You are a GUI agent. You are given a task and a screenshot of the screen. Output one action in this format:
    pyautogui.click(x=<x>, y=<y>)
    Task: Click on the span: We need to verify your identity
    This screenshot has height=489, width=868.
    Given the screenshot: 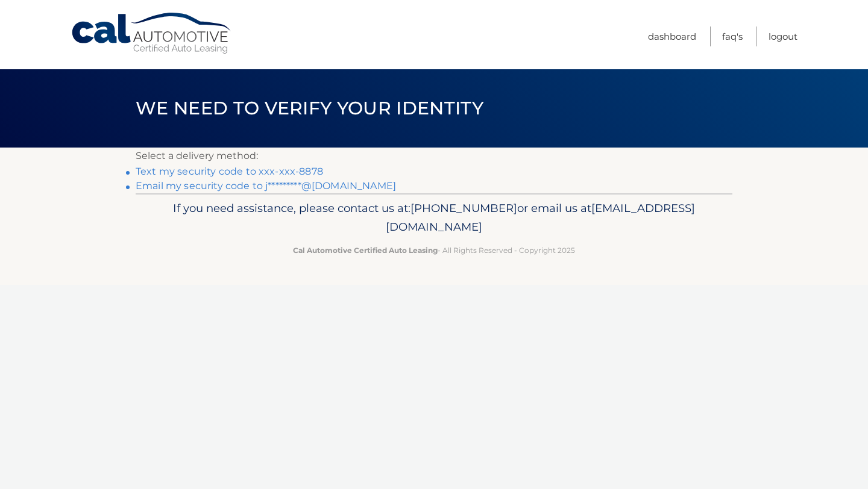 What is the action you would take?
    pyautogui.click(x=309, y=108)
    